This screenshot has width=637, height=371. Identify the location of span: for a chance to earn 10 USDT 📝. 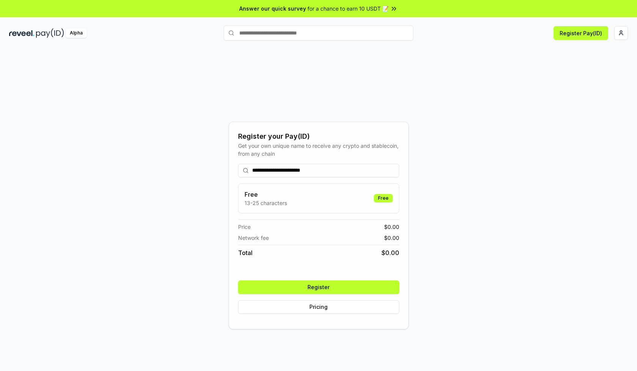
(348, 8).